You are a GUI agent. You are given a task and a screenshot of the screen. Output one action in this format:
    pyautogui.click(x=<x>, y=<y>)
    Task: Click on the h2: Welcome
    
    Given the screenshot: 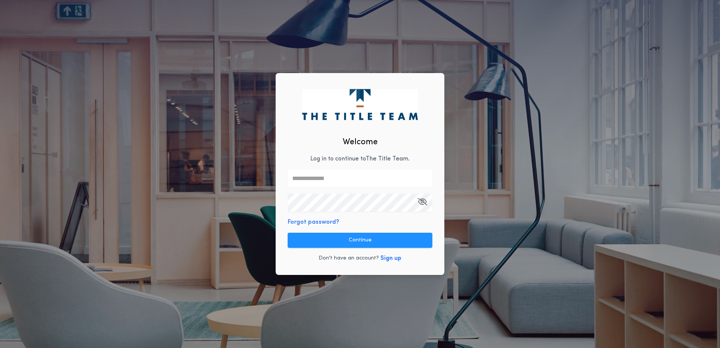 What is the action you would take?
    pyautogui.click(x=360, y=142)
    